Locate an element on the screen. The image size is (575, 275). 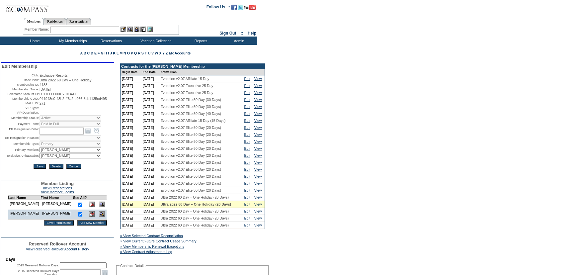
input: Save Permissions is located at coordinates (59, 223).